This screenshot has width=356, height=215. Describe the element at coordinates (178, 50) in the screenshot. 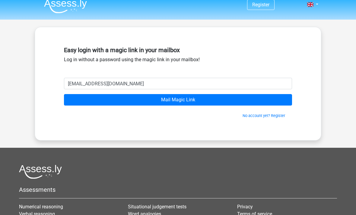

I see `h5: Easy login with a magic link in your mailbox` at that location.